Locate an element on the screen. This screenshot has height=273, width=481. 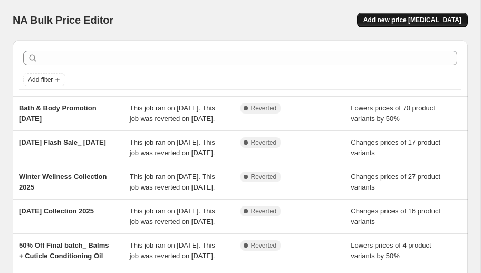
span: Add filter is located at coordinates (40, 80).